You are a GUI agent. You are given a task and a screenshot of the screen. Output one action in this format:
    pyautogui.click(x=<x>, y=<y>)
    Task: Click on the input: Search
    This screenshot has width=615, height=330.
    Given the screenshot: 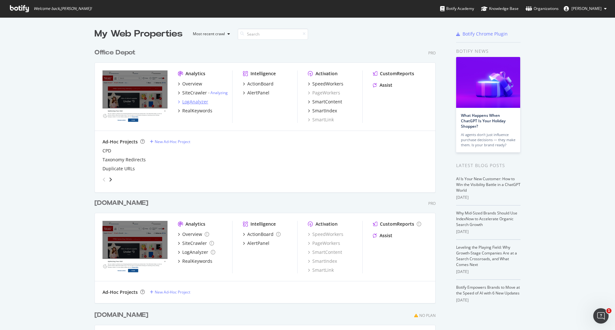 What is the action you would take?
    pyautogui.click(x=273, y=34)
    